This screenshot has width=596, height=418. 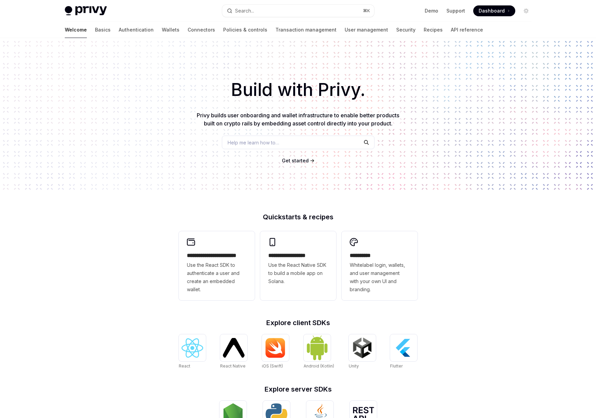 I want to click on h1: Build with Privy., so click(x=298, y=90).